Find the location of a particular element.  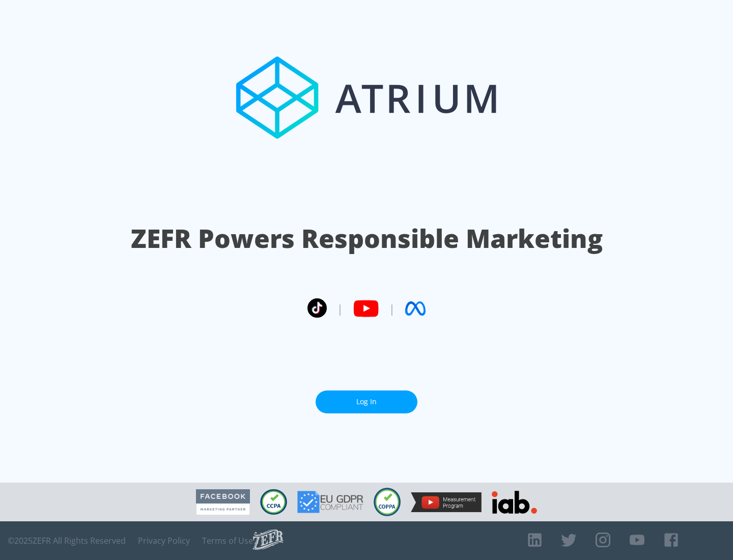

a: Terms of Use is located at coordinates (227, 540).